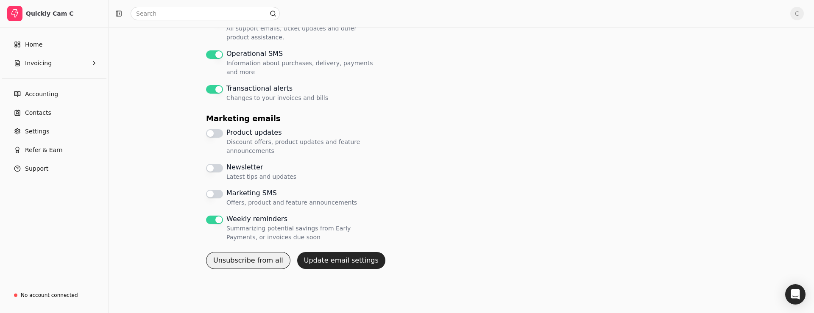  I want to click on button: Marketing SMS, so click(215, 194).